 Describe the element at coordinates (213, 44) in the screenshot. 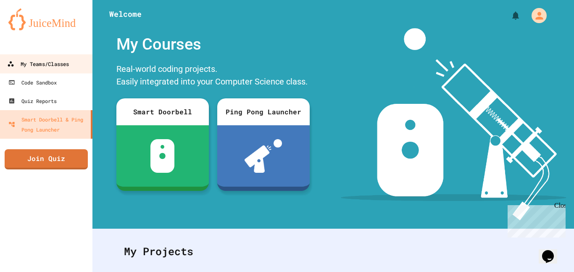

I see `div: My Courses` at that location.